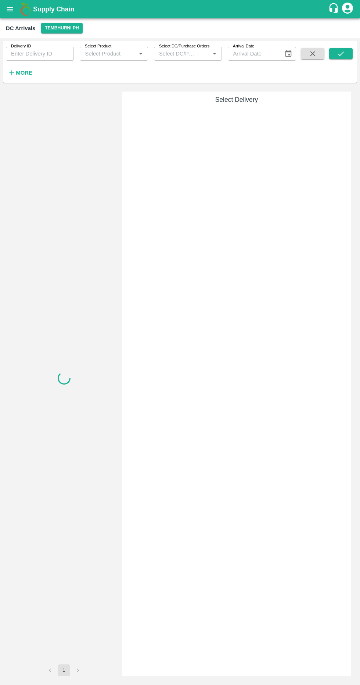 The image size is (360, 685). What do you see at coordinates (289, 54) in the screenshot?
I see `button: Choose date` at bounding box center [289, 54].